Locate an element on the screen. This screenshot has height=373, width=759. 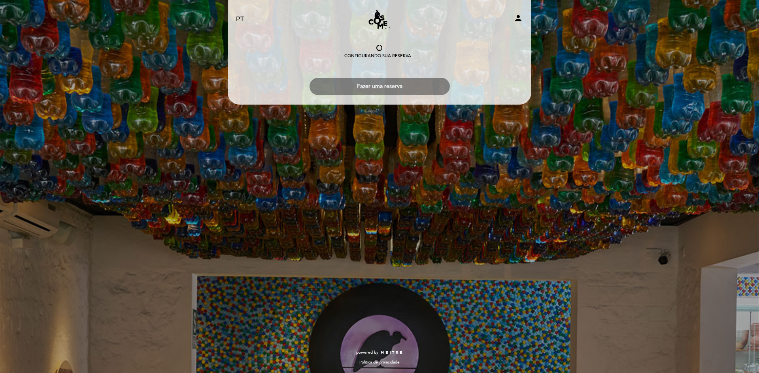
a: powered by is located at coordinates (379, 353).